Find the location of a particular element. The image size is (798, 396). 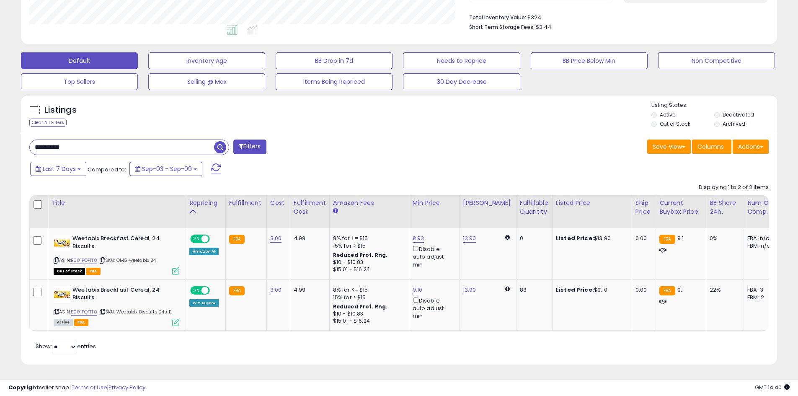

div: Displaying 1 to 2 of 2 items is located at coordinates (734, 187).